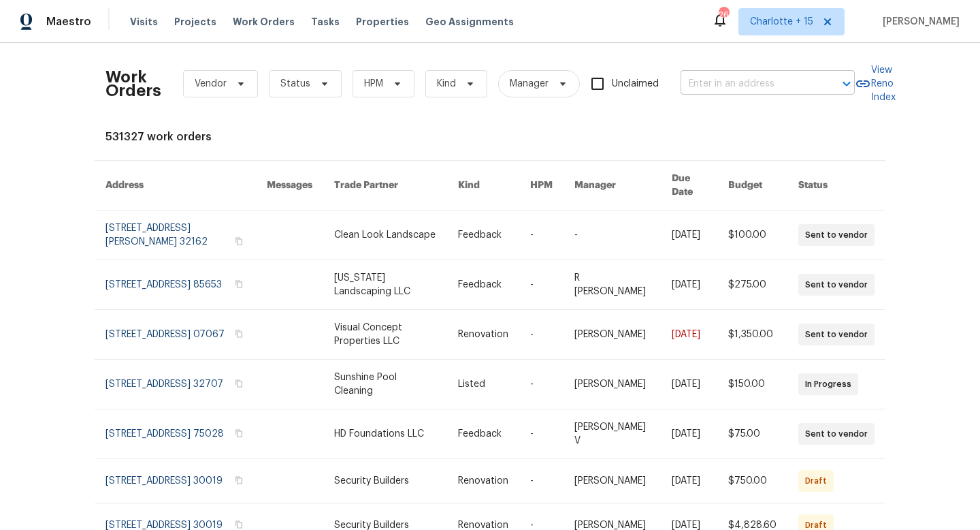  What do you see at coordinates (325, 22) in the screenshot?
I see `span: Tasks` at bounding box center [325, 22].